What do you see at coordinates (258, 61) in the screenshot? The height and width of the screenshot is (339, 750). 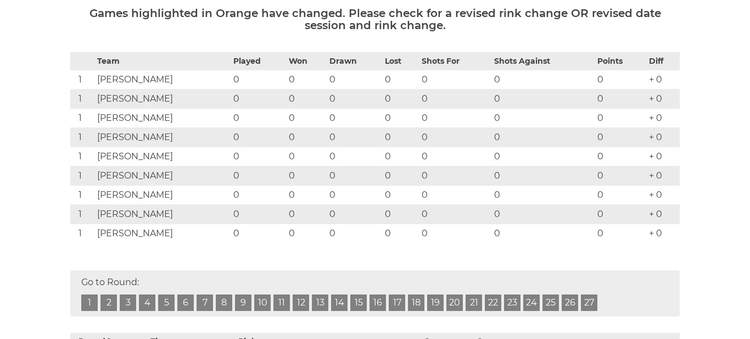 I see `th: Played` at bounding box center [258, 61].